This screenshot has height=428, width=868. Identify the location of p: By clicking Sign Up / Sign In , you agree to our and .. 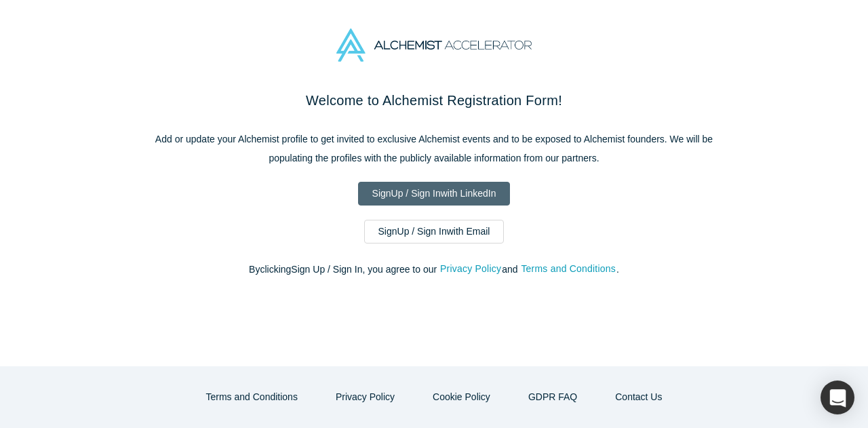
(434, 269).